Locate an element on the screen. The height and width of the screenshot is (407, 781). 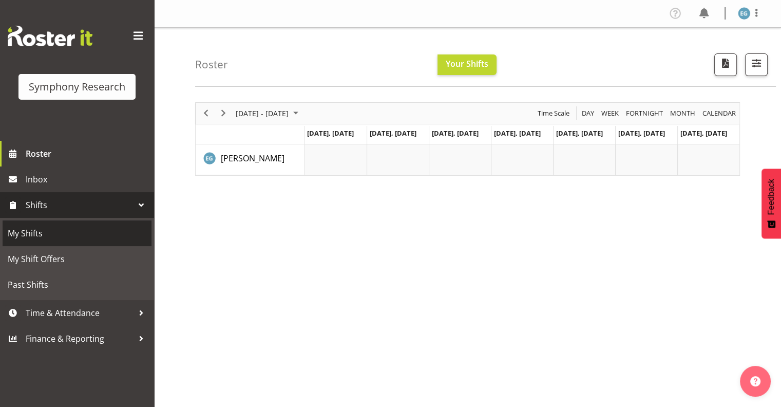
button: Feedback - Show survey is located at coordinates (771, 203).